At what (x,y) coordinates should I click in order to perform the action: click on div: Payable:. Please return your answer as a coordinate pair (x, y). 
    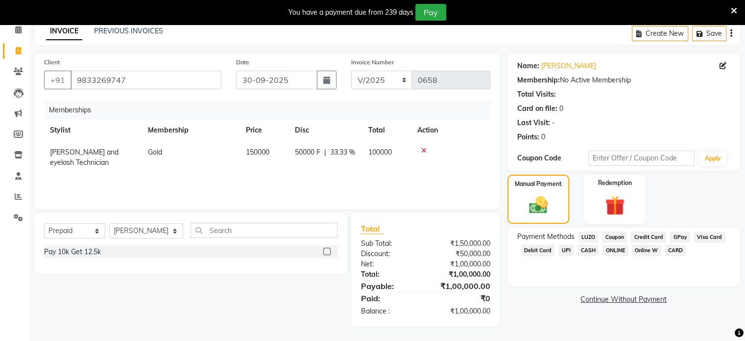
    Looking at the image, I should click on (390, 286).